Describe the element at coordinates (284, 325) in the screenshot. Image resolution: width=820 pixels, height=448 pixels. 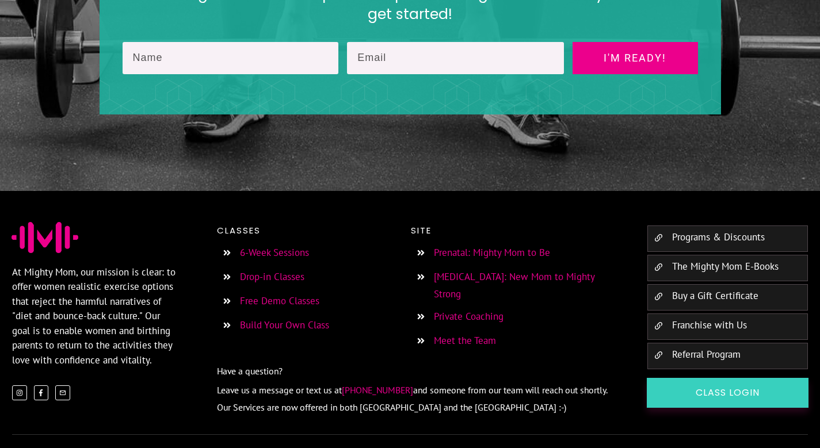
I see `a: Build Your Own Class` at that location.